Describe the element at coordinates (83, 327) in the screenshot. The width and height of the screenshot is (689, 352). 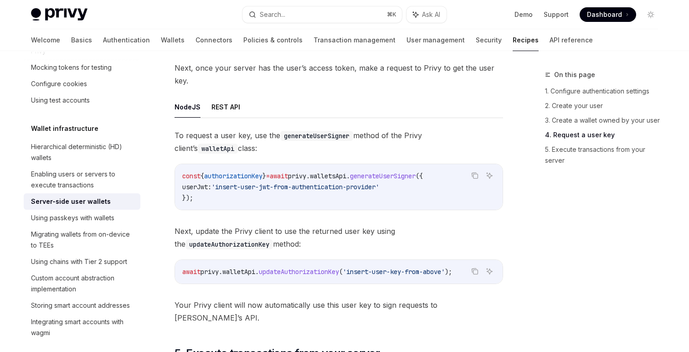
I see `div: Integrating smart accounts with wagmi` at that location.